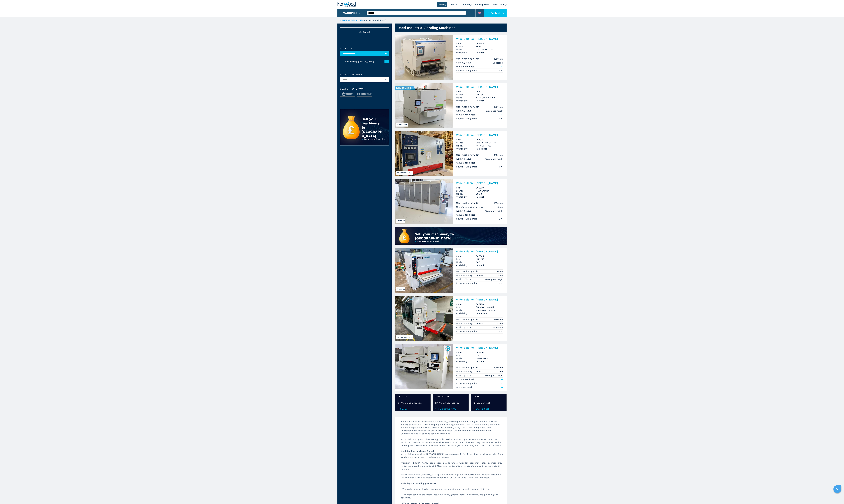 The height and width of the screenshot is (504, 844). What do you see at coordinates (449, 403) in the screenshot?
I see `h4: We will contact you` at bounding box center [449, 403].